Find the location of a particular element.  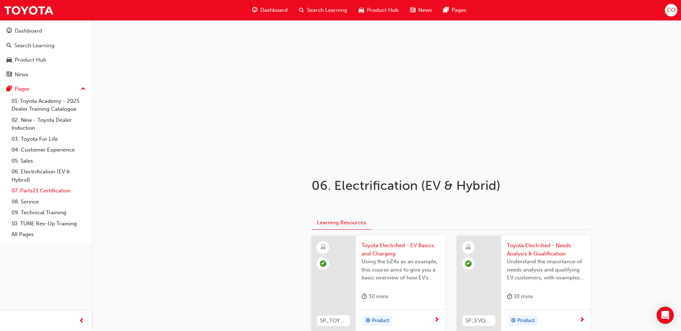

span: up-icon is located at coordinates (83, 89).